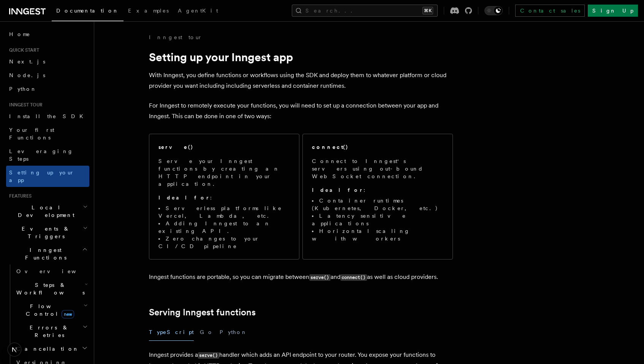  What do you see at coordinates (198, 11) in the screenshot?
I see `a: AgentKit` at bounding box center [198, 11].